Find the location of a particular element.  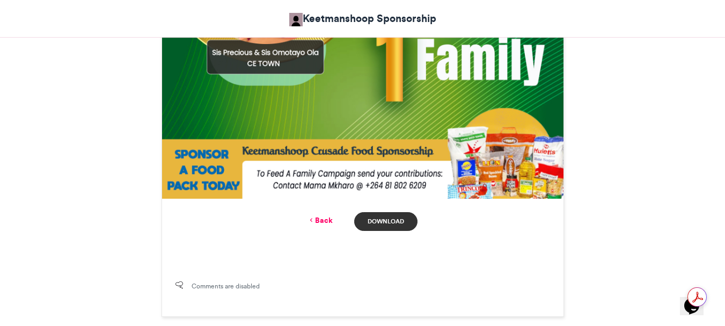

span: Comments are disabled is located at coordinates (225, 286).